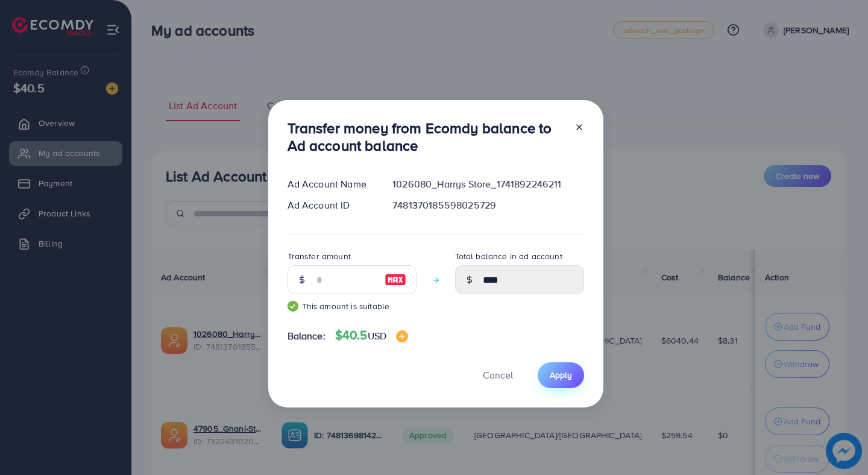 This screenshot has width=868, height=475. What do you see at coordinates (306, 336) in the screenshot?
I see `span: Balance:` at bounding box center [306, 336].